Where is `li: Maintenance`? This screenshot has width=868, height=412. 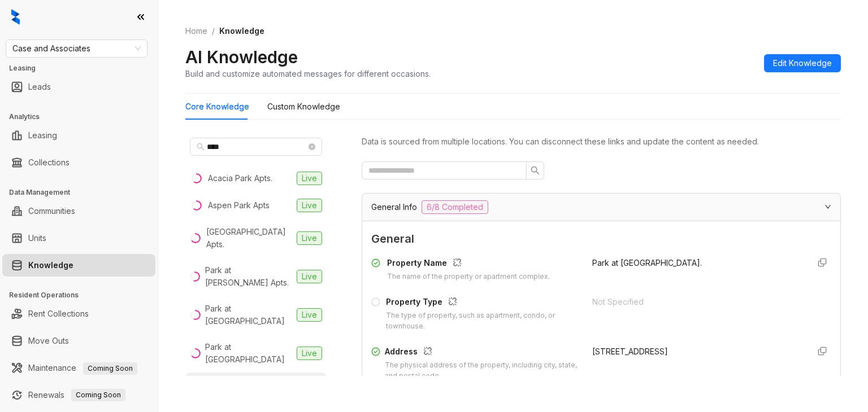 li: Maintenance is located at coordinates (79, 369).